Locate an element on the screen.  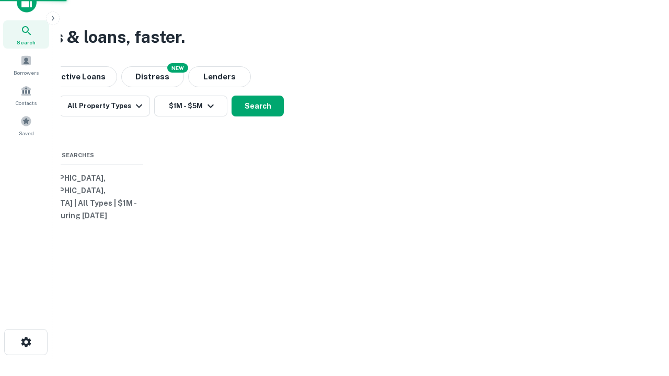
a: Contacts is located at coordinates (26, 95).